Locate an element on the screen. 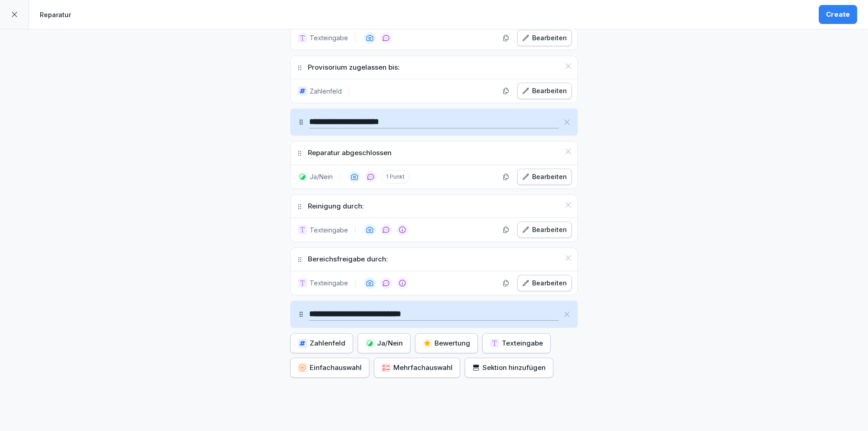 The height and width of the screenshot is (431, 868). div: Create is located at coordinates (838, 15).